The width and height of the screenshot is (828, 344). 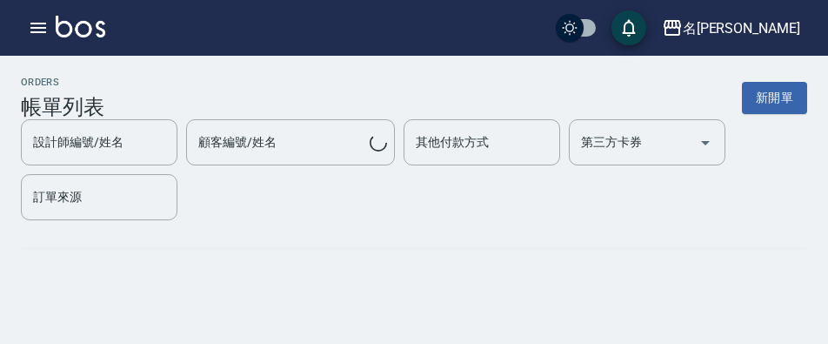 I want to click on img: Logo, so click(x=80, y=26).